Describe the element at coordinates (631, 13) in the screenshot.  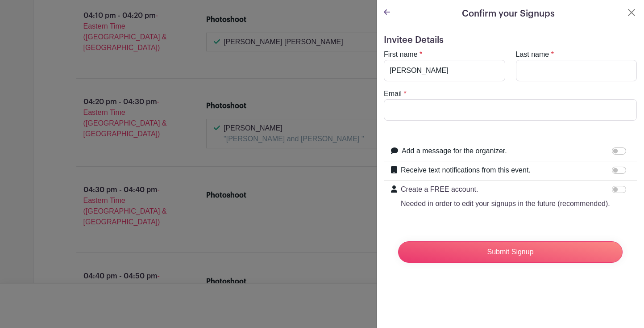
I see `button: Close` at that location.